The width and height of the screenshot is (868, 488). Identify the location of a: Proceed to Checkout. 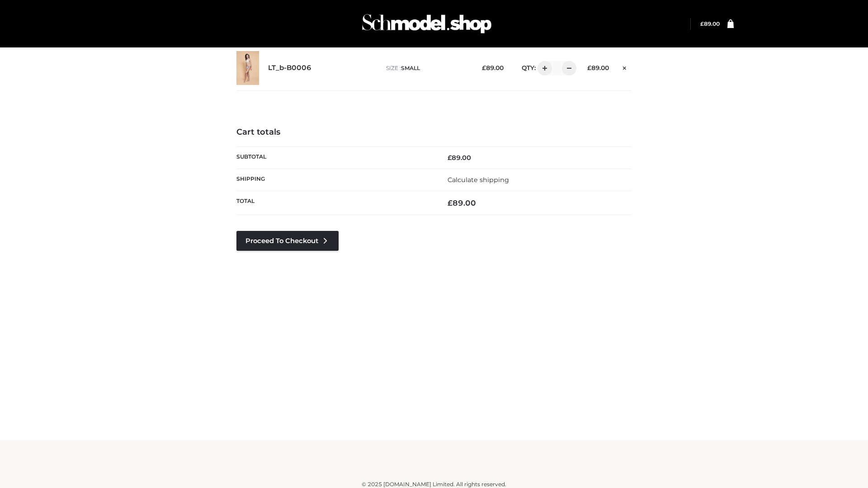
(288, 241).